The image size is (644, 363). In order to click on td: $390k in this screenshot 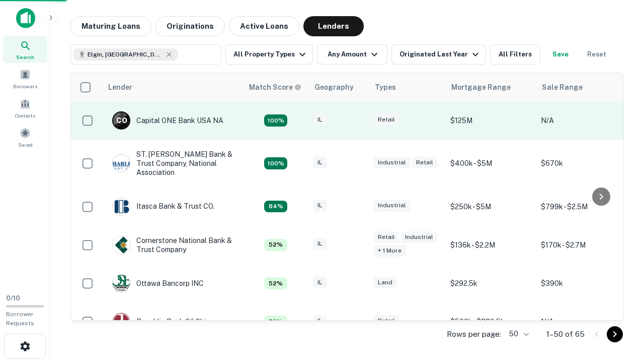, I will do `click(581, 283)`.